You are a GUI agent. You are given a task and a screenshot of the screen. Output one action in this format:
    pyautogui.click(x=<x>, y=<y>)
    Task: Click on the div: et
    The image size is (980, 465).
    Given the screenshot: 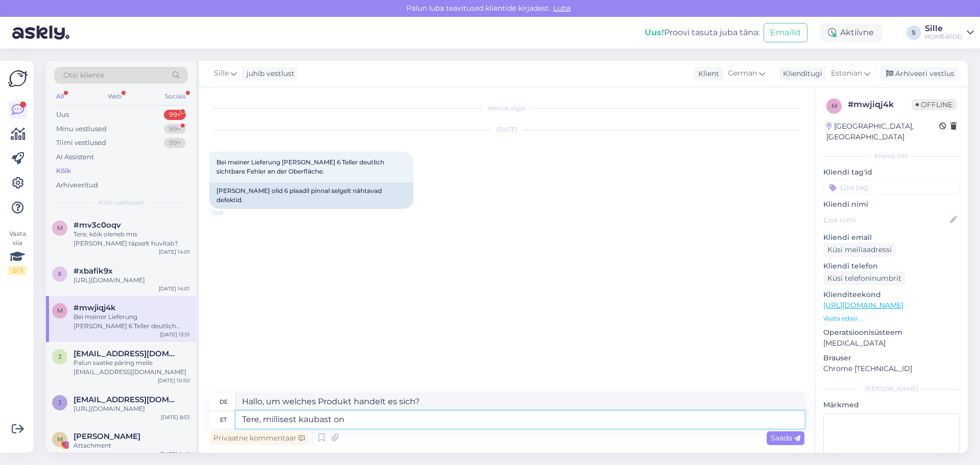 What is the action you would take?
    pyautogui.click(x=223, y=419)
    